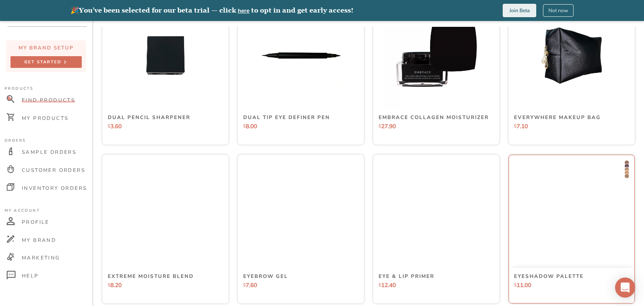 The image size is (644, 306). I want to click on span: Everywhere Makeup Bag, so click(557, 117).